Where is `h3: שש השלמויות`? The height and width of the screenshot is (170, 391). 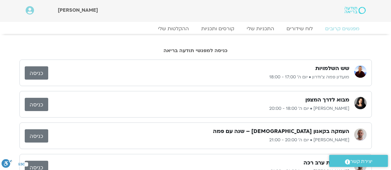 h3: שש השלמויות is located at coordinates (332, 69).